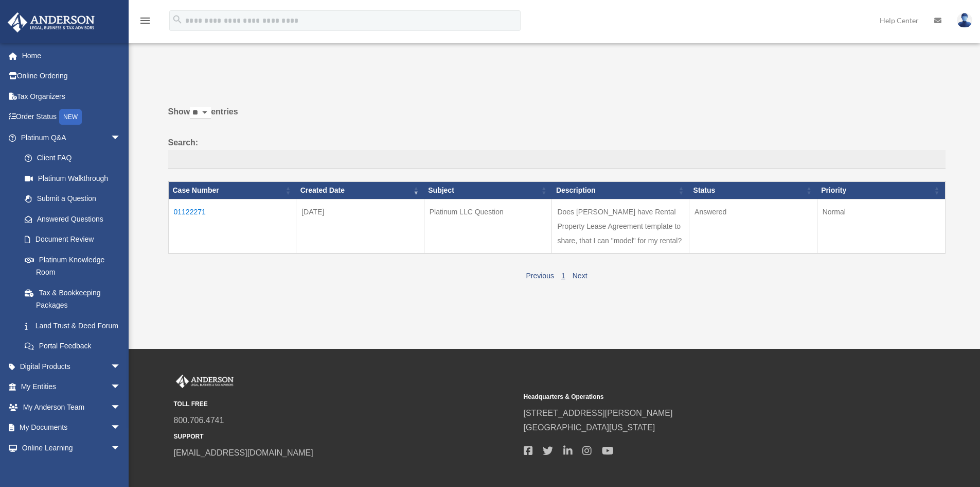 Image resolution: width=980 pixels, height=487 pixels. I want to click on i: search, so click(178, 19).